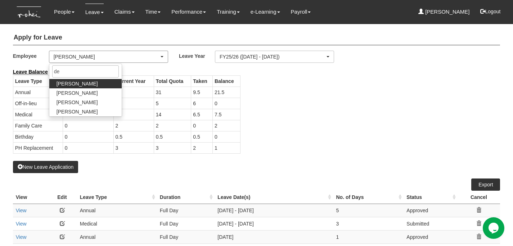 This screenshot has width=513, height=246. I want to click on label: Employee, so click(31, 56).